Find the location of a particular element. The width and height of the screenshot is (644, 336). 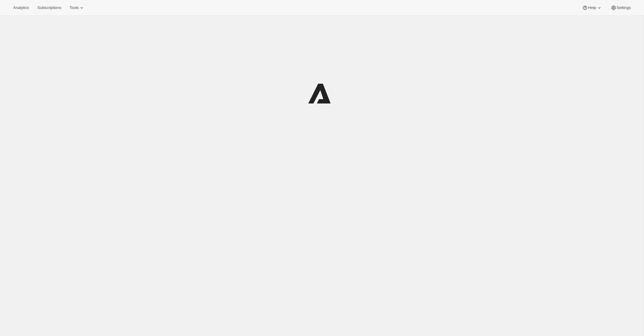

button: Analytics is located at coordinates (21, 8).